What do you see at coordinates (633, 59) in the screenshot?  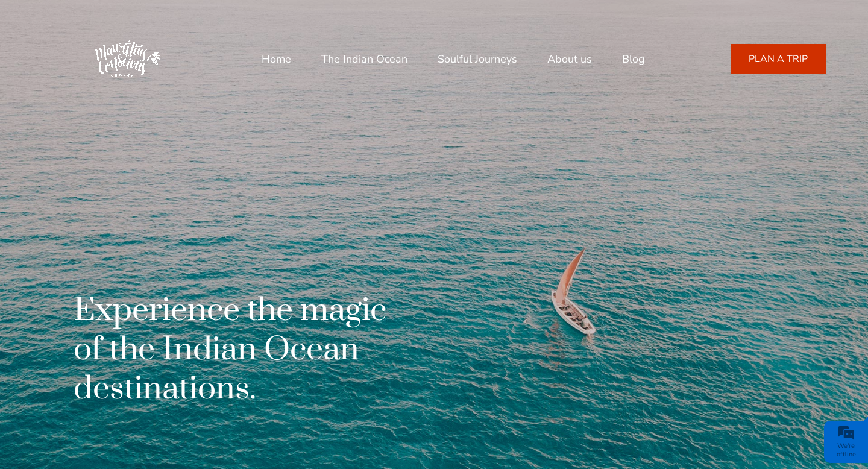 I see `a: Blog` at bounding box center [633, 59].